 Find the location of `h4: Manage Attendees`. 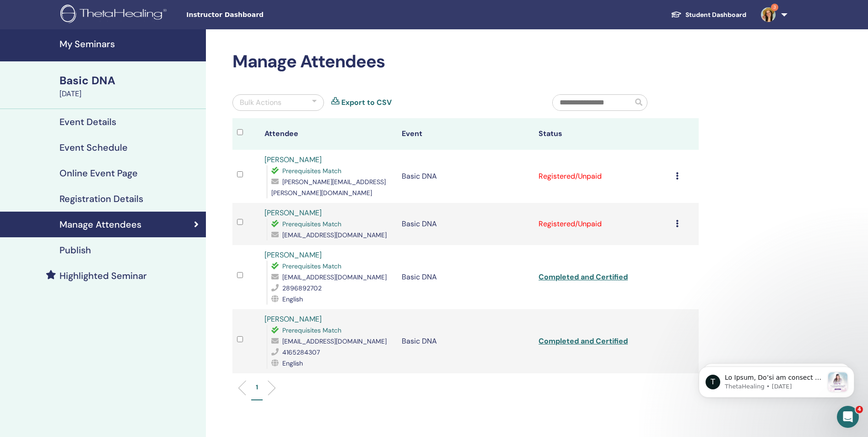

h4: Manage Attendees is located at coordinates (101, 224).